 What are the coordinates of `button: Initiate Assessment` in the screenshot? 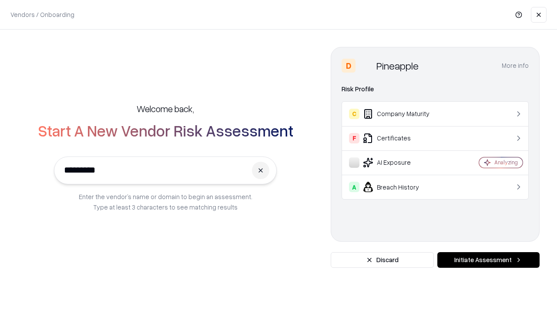 It's located at (488, 260).